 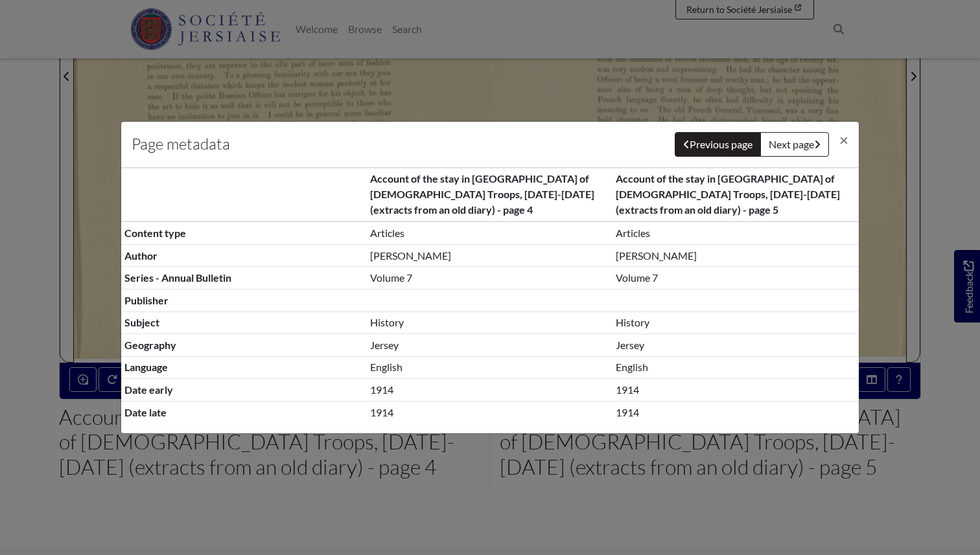 I want to click on th: Author, so click(x=243, y=256).